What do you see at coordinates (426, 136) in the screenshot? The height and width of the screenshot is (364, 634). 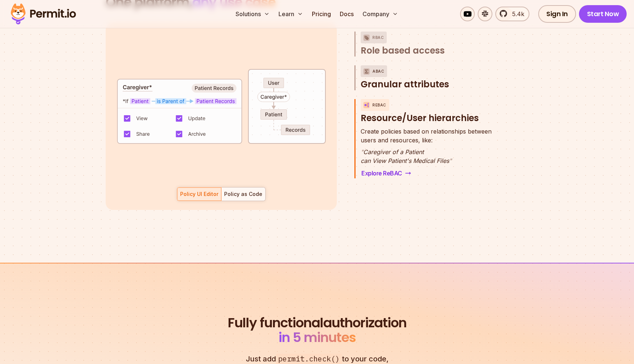 I see `p: users and resources, like:` at bounding box center [426, 136].